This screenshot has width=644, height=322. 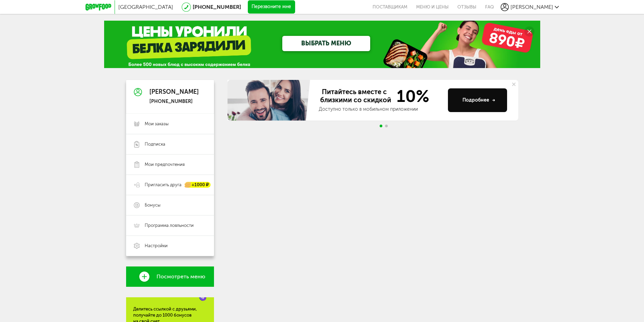 What do you see at coordinates (270, 101) in the screenshot?
I see `img: family-banner.579af9d.jpg` at bounding box center [270, 101].